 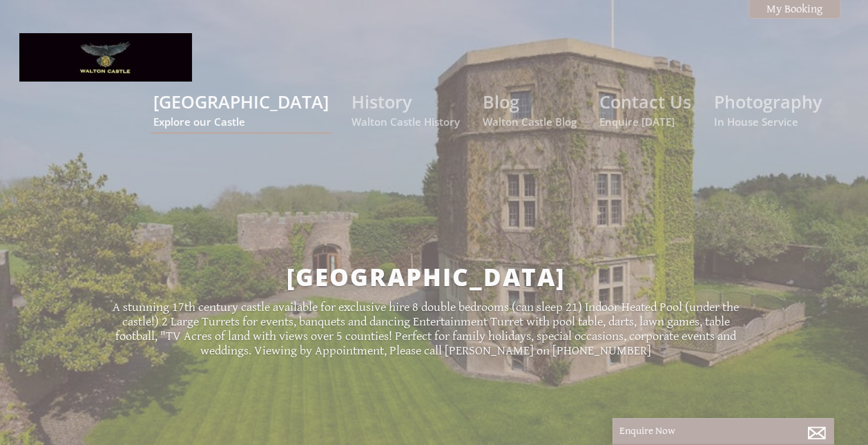 What do you see at coordinates (405, 109) in the screenshot?
I see `a: HistoryWalton Castle History` at bounding box center [405, 109].